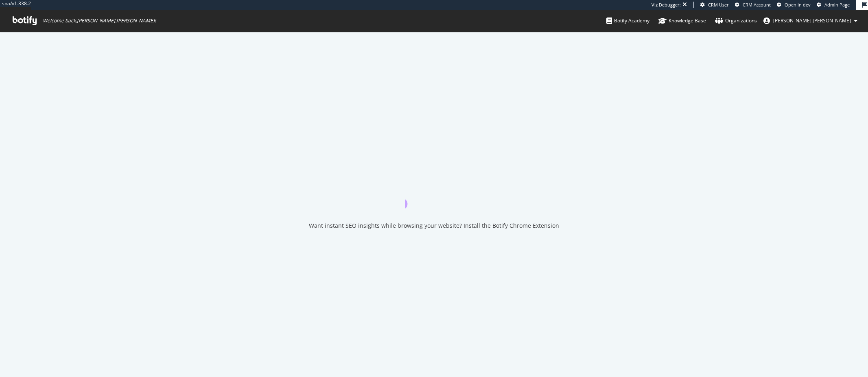  What do you see at coordinates (735, 21) in the screenshot?
I see `a: Organizations` at bounding box center [735, 21].